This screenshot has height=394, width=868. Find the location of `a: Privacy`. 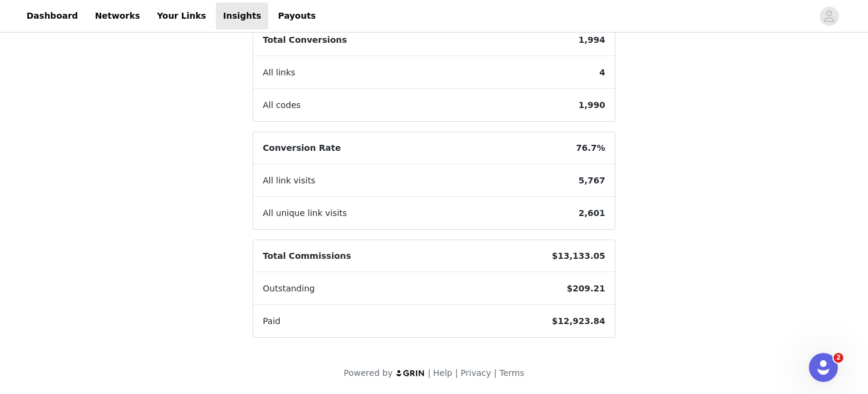

a: Privacy is located at coordinates (476, 373).